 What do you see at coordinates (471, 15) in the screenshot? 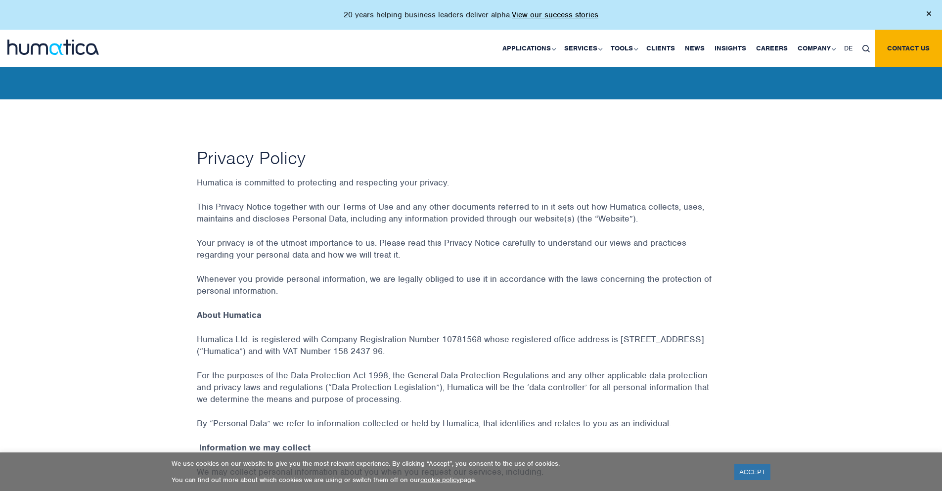
I see `p: 20 years helping business leaders deliver alpha.` at bounding box center [471, 15].